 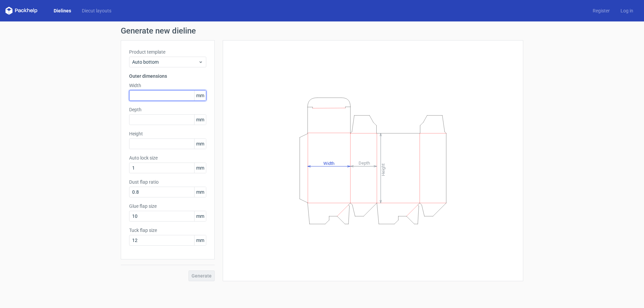 What do you see at coordinates (167, 110) in the screenshot?
I see `label: Depth` at bounding box center [167, 110].